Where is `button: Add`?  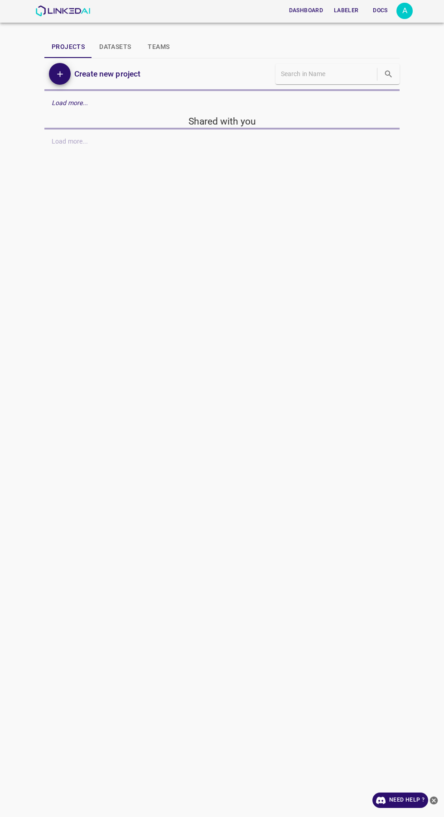 button: Add is located at coordinates (60, 74).